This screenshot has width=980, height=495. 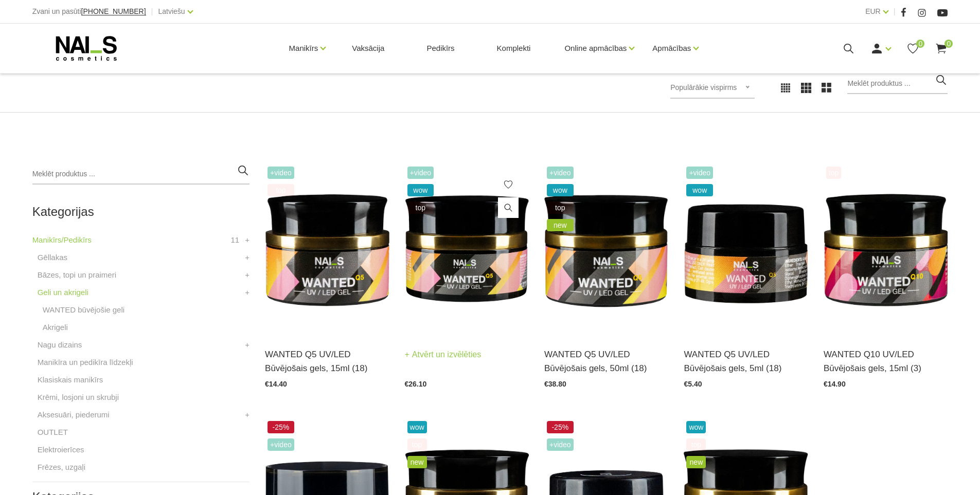 What do you see at coordinates (555, 384) in the screenshot?
I see `span: €38.80` at bounding box center [555, 384].